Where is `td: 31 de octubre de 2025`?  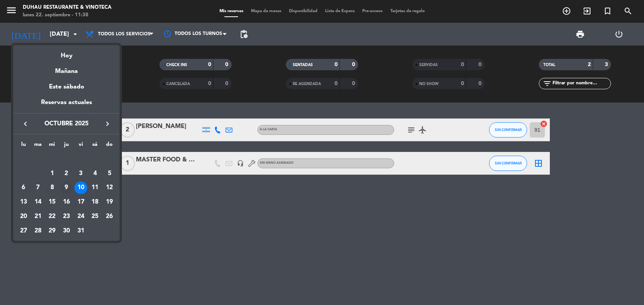
td: 31 de octubre de 2025 is located at coordinates (81, 231).